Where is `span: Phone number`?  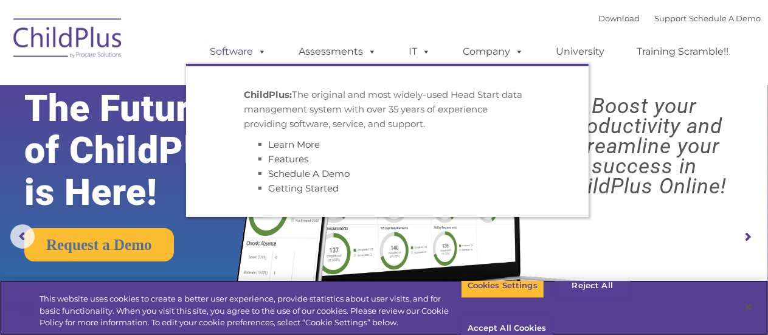 span: Phone number is located at coordinates (195, 134).